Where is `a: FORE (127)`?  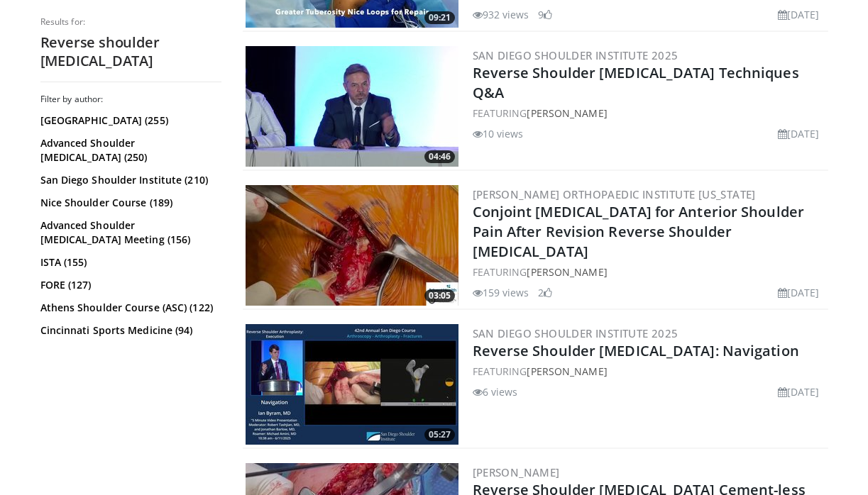
a: FORE (127) is located at coordinates (129, 285).